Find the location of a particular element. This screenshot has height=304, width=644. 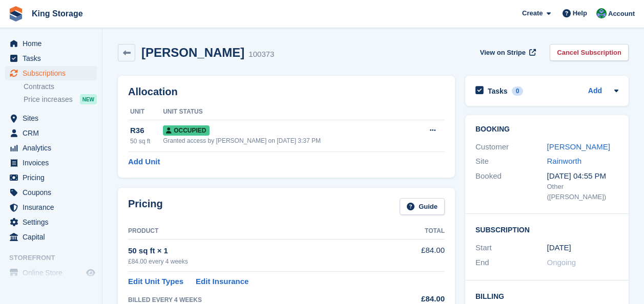

h2: Tasks is located at coordinates (498, 91).